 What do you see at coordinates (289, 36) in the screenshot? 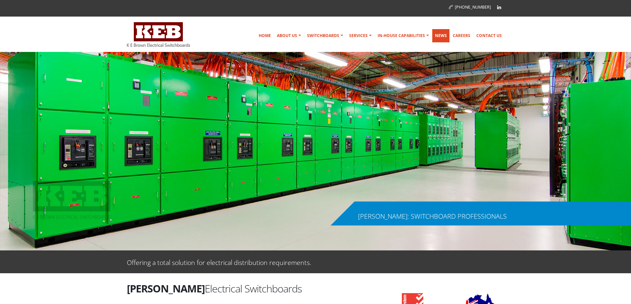
I see `a: About Us` at bounding box center [289, 36].